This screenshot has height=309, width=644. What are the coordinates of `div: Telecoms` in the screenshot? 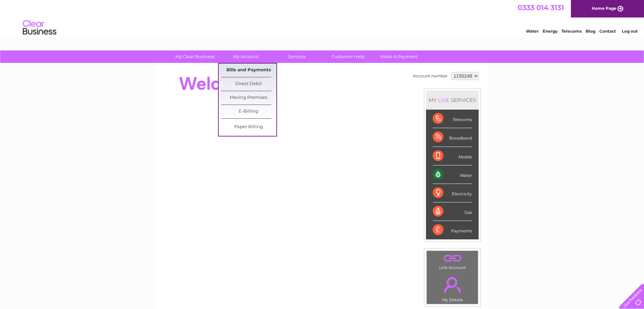 It's located at (453, 118).